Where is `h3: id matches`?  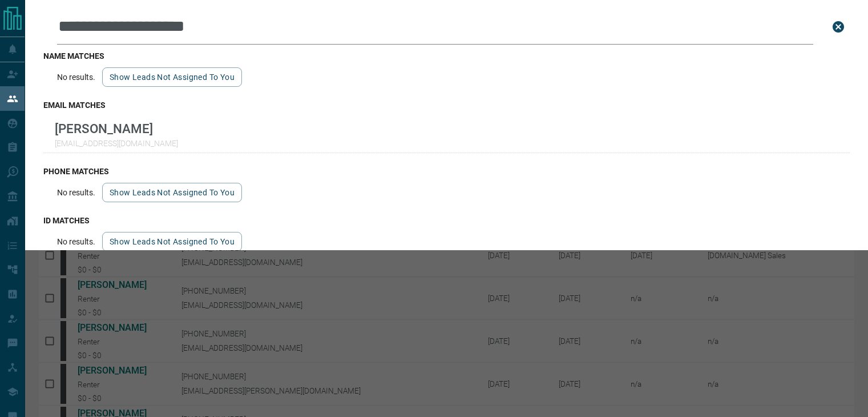
h3: id matches is located at coordinates (446, 221).